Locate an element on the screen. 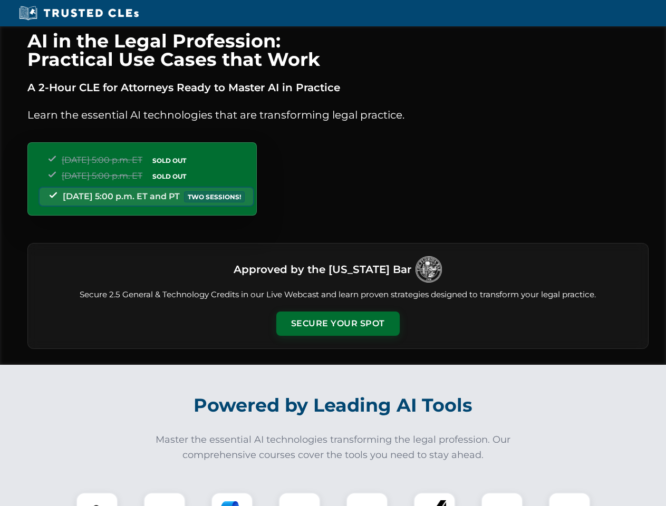 This screenshot has width=666, height=506. p: A 2-Hour CLE for Attorneys Ready to Master AI in Practice is located at coordinates (338, 87).